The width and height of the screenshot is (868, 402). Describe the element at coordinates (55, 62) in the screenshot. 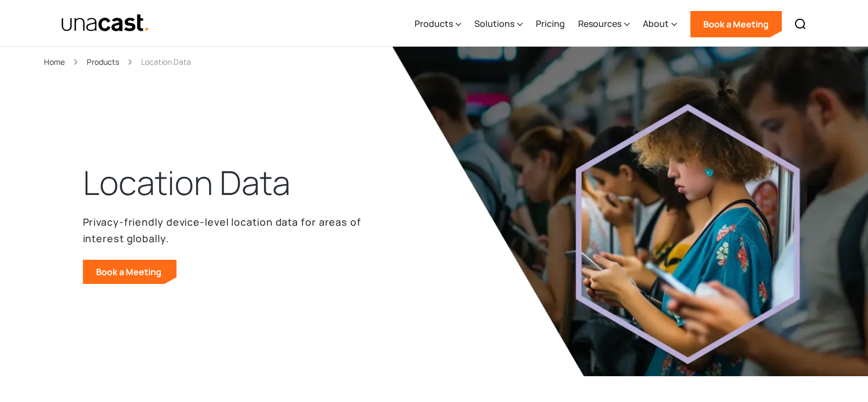

I see `a: Home` at that location.